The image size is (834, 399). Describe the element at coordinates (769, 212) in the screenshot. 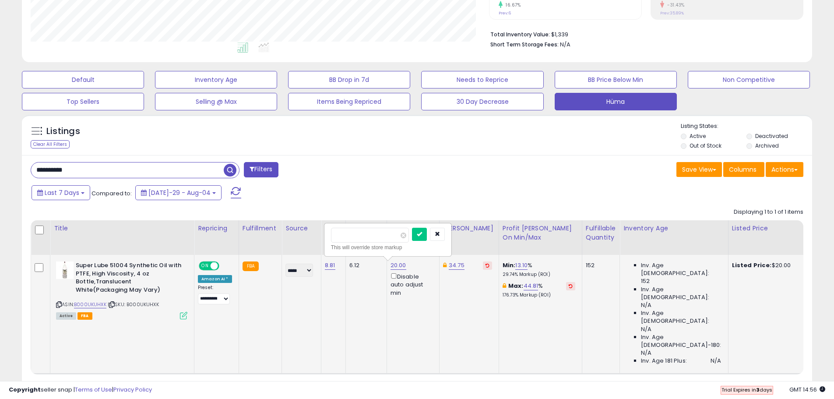

I see `div: Displaying 1 to 1 of 1 items` at that location.